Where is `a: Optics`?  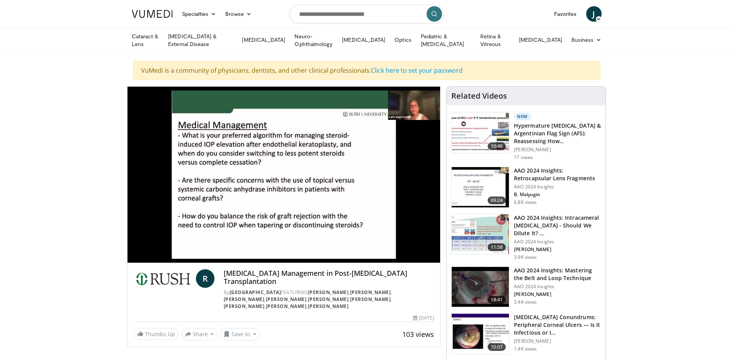 a: Optics is located at coordinates (403, 40).